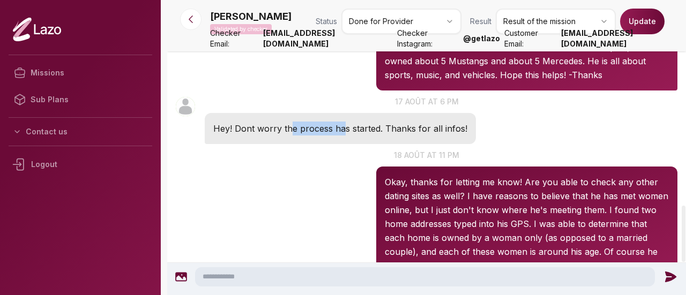 This screenshot has height=295, width=686. I want to click on p: 18 août at 11 pm, so click(427, 155).